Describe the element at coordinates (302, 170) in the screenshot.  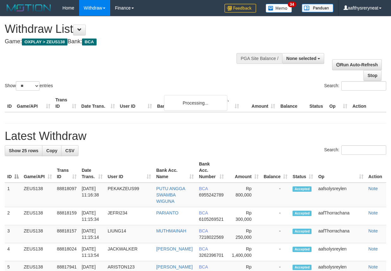
I see `th: Status: activate to sort column ascending` at that location.